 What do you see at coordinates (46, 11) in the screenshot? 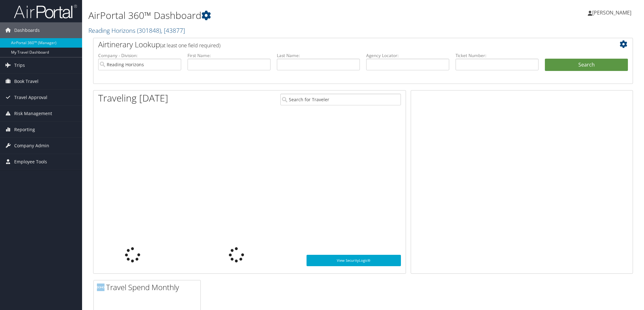
I see `img: airportal-logo.png` at bounding box center [46, 11].